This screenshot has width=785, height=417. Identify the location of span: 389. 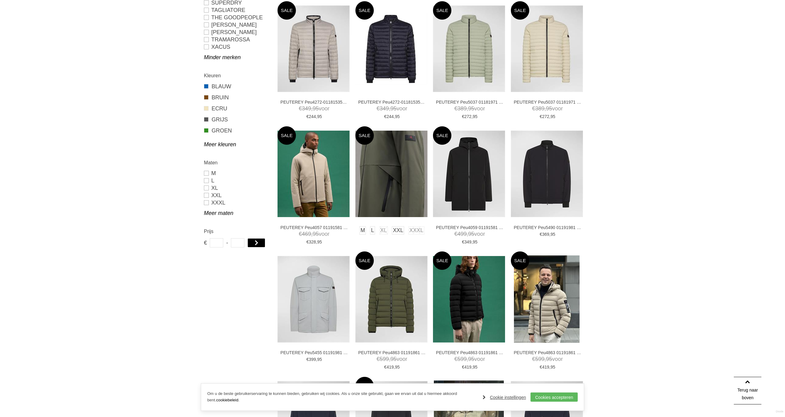
(540, 109).